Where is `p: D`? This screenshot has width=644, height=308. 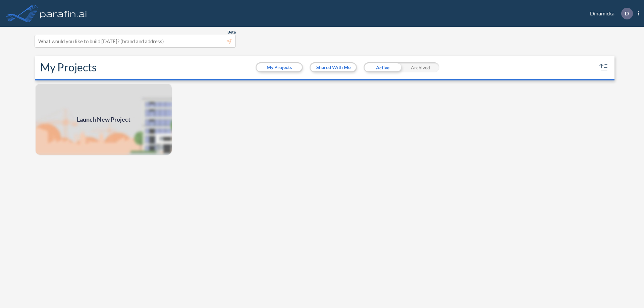 p: D is located at coordinates (627, 14).